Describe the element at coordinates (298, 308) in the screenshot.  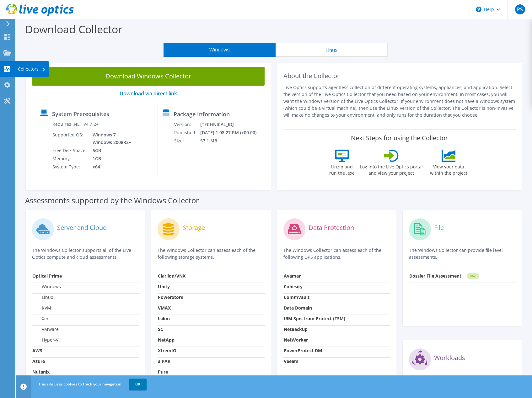
I see `strong: Data Domain` at that location.